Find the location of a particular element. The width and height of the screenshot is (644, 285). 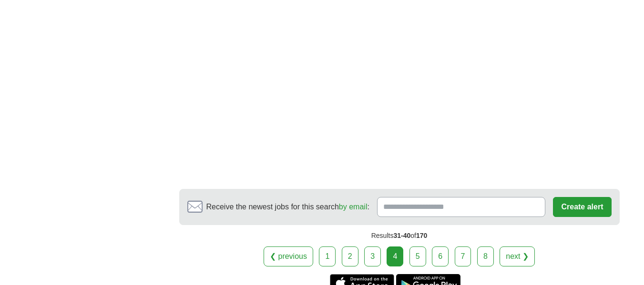

a: 7 is located at coordinates (463, 257).